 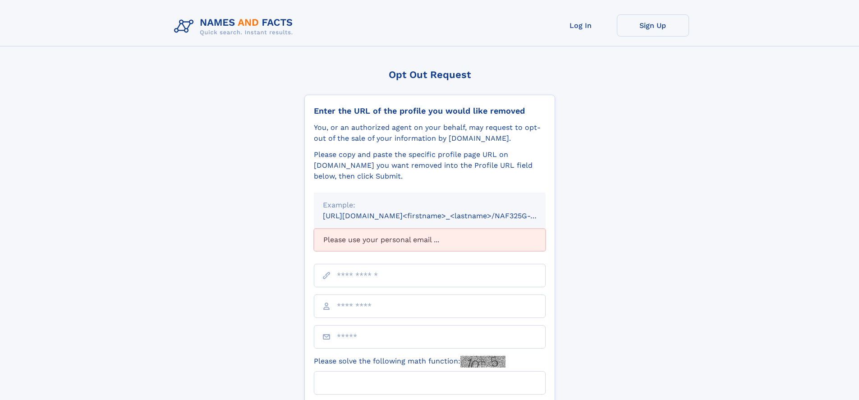 What do you see at coordinates (581, 25) in the screenshot?
I see `a: Log In` at bounding box center [581, 25].